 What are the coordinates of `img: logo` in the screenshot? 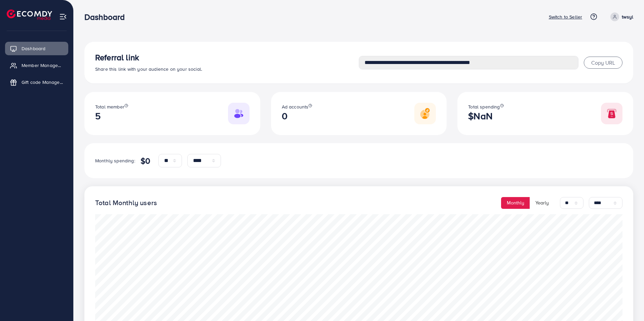 It's located at (29, 14).